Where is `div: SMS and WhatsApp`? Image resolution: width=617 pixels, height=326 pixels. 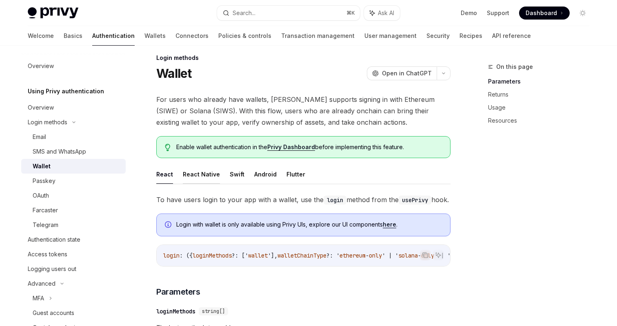 div: SMS and WhatsApp is located at coordinates (59, 152).